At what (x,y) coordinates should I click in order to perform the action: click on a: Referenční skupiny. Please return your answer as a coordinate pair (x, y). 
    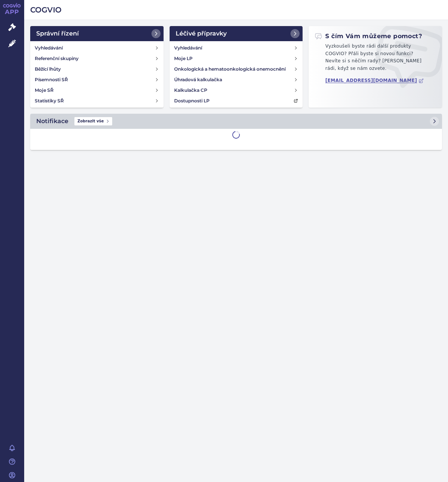
    Looking at the image, I should click on (97, 58).